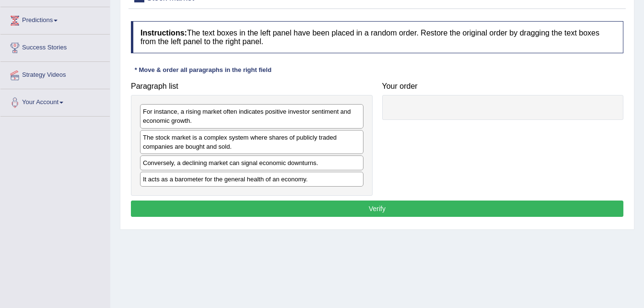  What do you see at coordinates (203, 70) in the screenshot?
I see `div: * Move & order all paragraphs in the right field` at bounding box center [203, 70].